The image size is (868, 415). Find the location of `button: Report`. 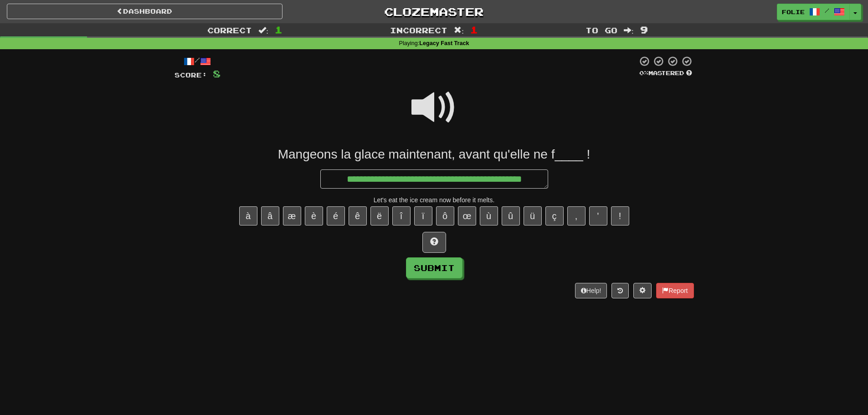

button: Report is located at coordinates (675, 291).